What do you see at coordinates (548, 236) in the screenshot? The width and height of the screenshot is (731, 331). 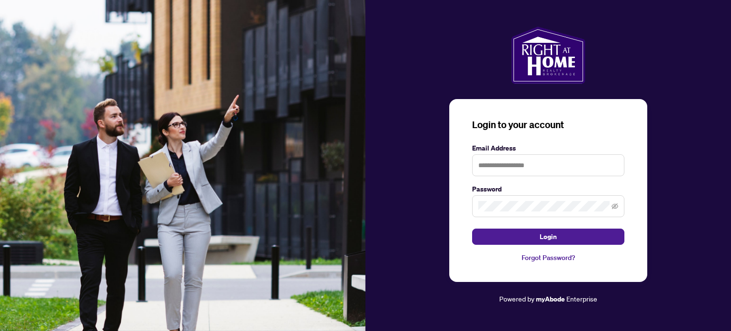 I see `button: Login` at bounding box center [548, 236].